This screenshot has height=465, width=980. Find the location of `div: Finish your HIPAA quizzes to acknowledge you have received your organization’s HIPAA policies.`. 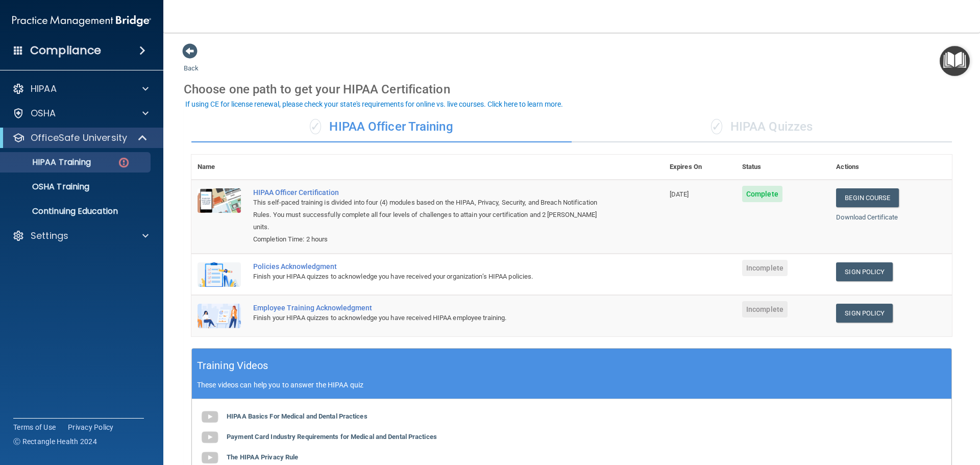

div: Finish your HIPAA quizzes to acknowledge you have received your organization’s HIPAA policies. is located at coordinates (433, 277).